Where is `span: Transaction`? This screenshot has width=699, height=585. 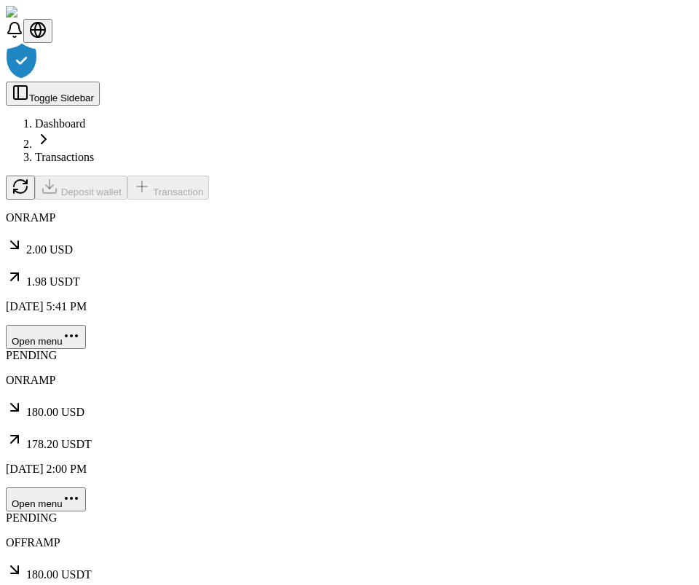
span: Transaction is located at coordinates (178, 192).